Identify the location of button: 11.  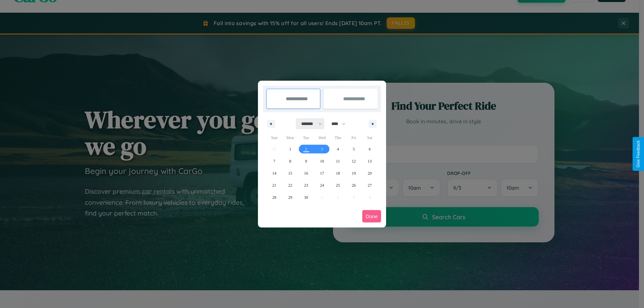
(338, 161).